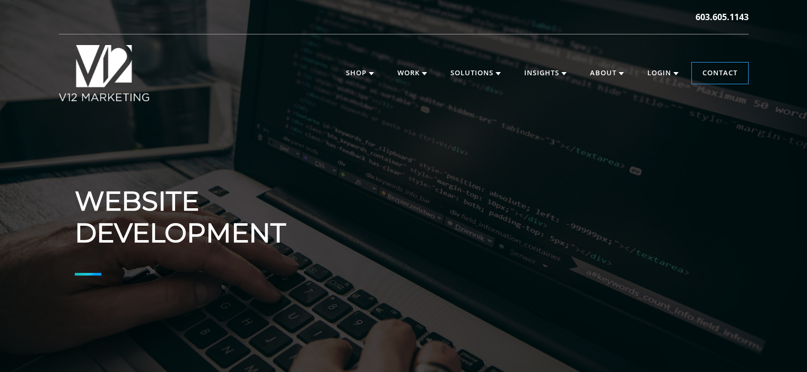 This screenshot has height=372, width=807. I want to click on a: Login, so click(663, 73).